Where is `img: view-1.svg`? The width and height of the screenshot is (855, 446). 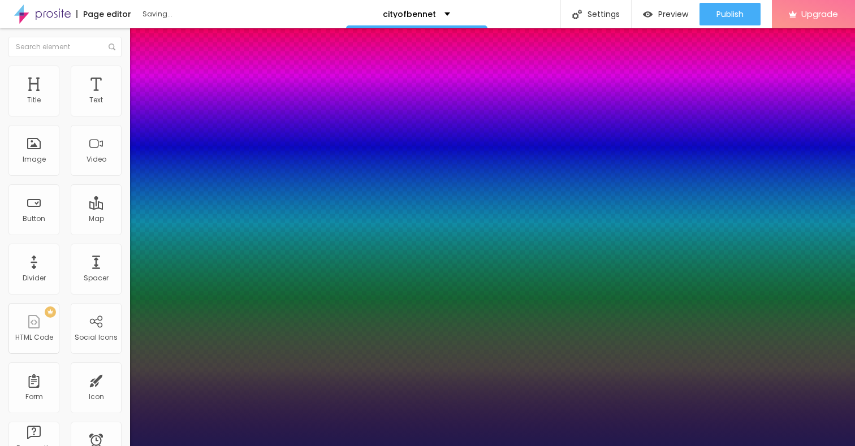
img: view-1.svg is located at coordinates (647, 14).